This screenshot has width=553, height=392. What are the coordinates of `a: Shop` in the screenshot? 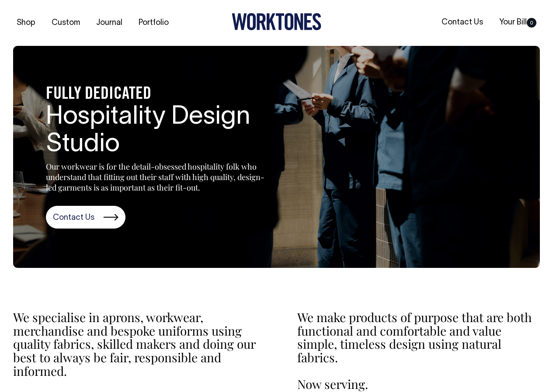 It's located at (25, 22).